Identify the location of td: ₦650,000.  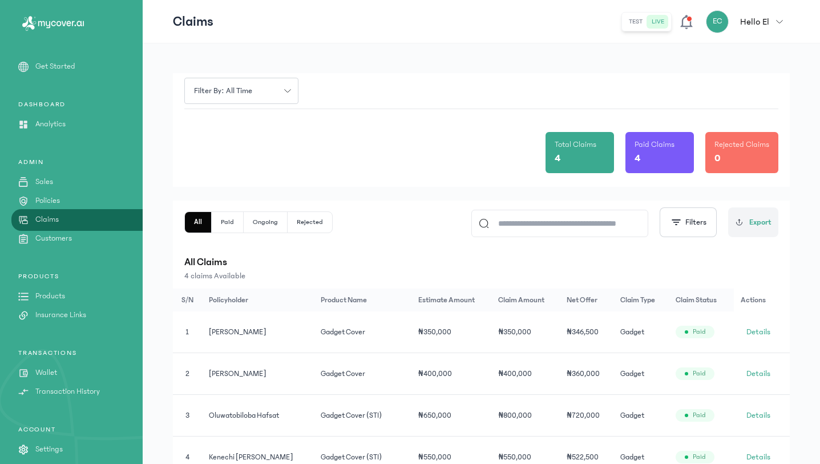
(452, 415).